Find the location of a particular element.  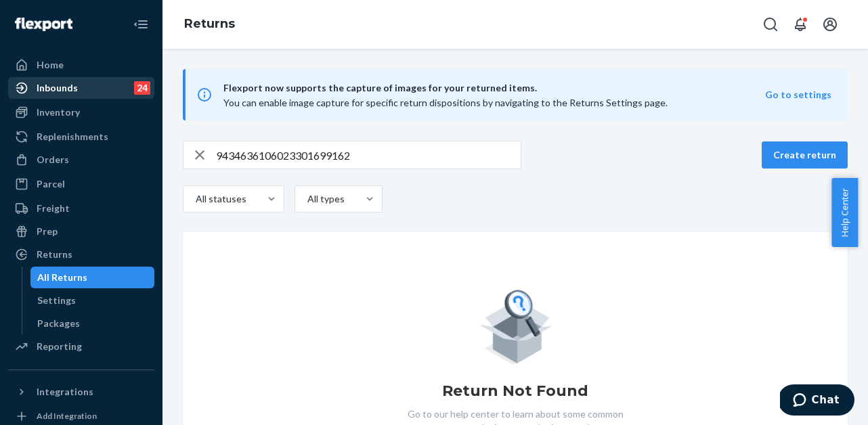

button: Close Navigation is located at coordinates (141, 24).